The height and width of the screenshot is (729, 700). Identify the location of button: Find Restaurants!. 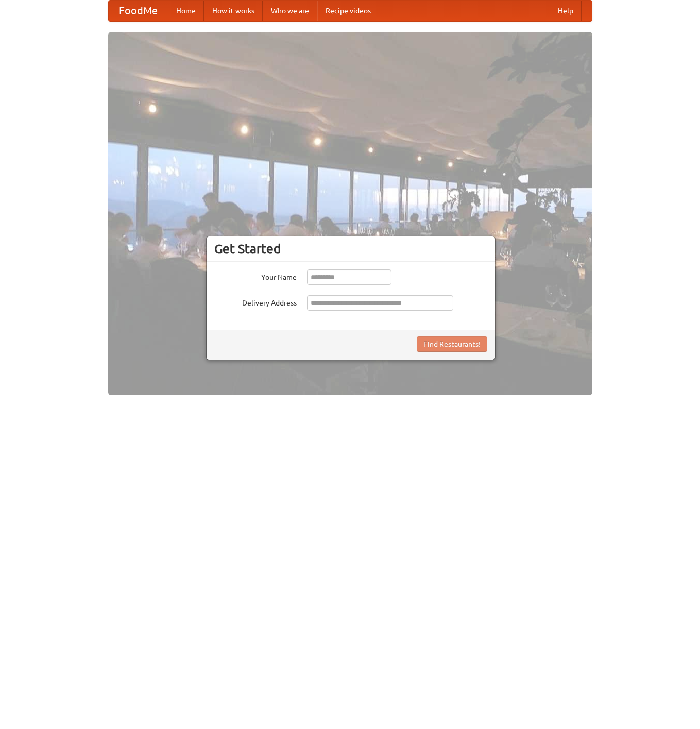
(452, 344).